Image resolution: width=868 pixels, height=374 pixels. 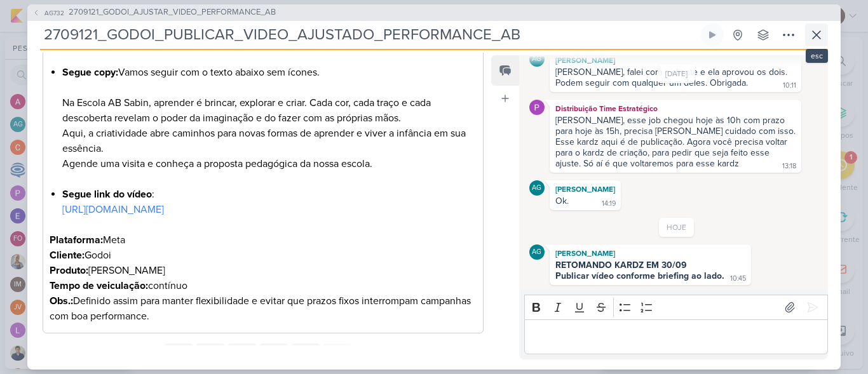 What do you see at coordinates (263, 255) in the screenshot?
I see `p: Godoi` at bounding box center [263, 255].